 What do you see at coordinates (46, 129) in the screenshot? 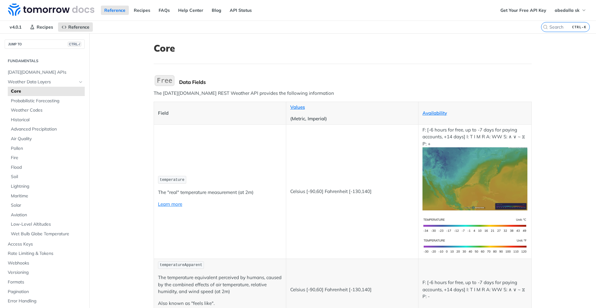
I see `a: Advanced Precipitation` at bounding box center [46, 129].